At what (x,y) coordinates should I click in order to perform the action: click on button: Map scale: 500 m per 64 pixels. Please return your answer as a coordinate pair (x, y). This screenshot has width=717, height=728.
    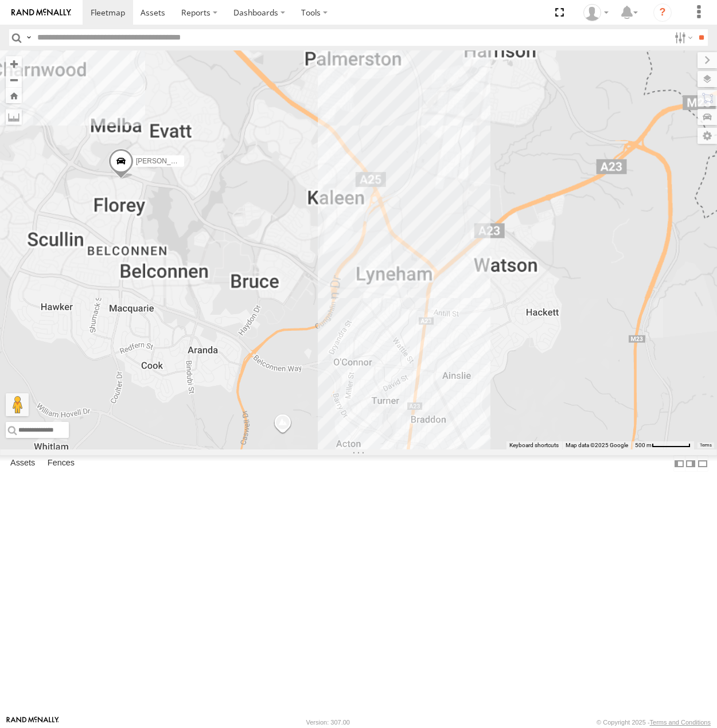
    Looking at the image, I should click on (662, 445).